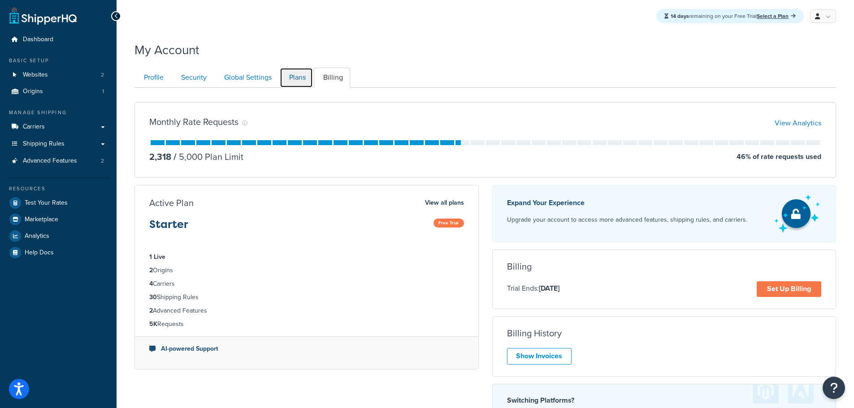 This screenshot has width=854, height=408. Describe the element at coordinates (58, 189) in the screenshot. I see `div: Resources` at that location.